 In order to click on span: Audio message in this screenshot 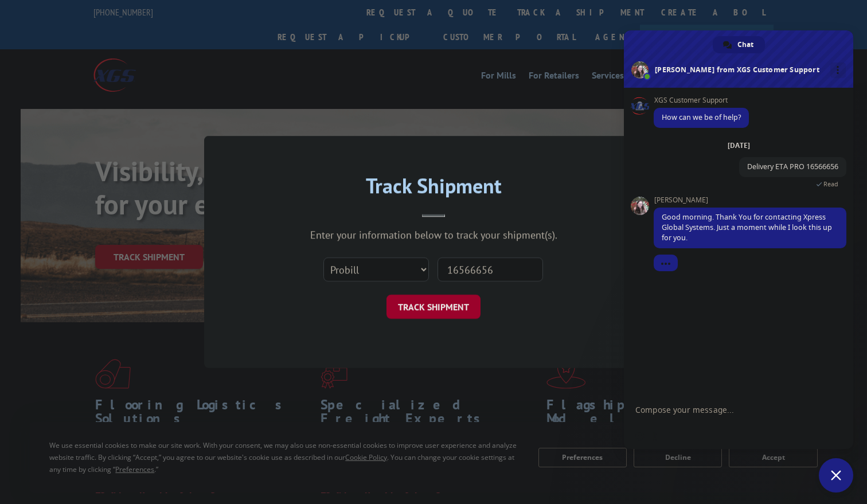, I will do `click(670, 436)`.